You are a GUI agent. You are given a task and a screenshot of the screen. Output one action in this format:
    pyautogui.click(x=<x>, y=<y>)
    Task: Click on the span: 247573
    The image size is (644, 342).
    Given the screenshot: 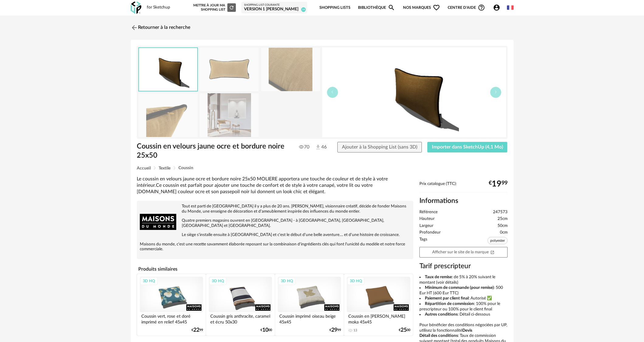 What is the action you would take?
    pyautogui.click(x=500, y=212)
    